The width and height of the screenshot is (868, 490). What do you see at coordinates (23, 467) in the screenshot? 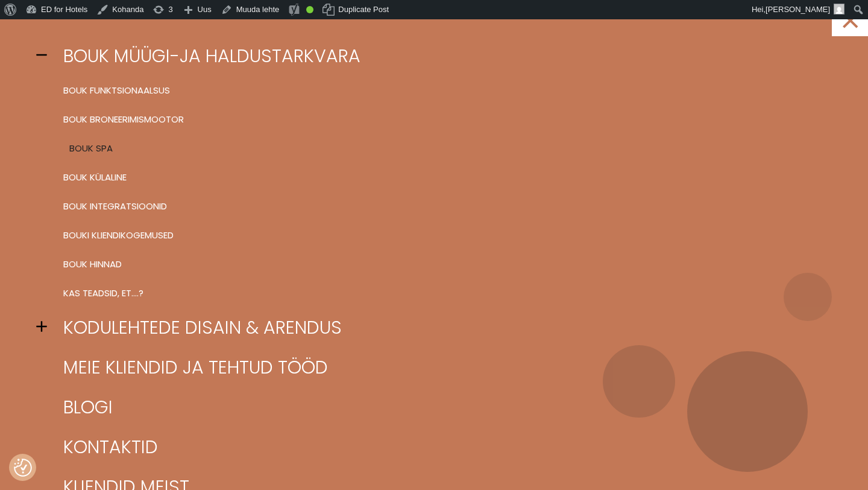
I see `img: Revisit consent button` at bounding box center [23, 467].